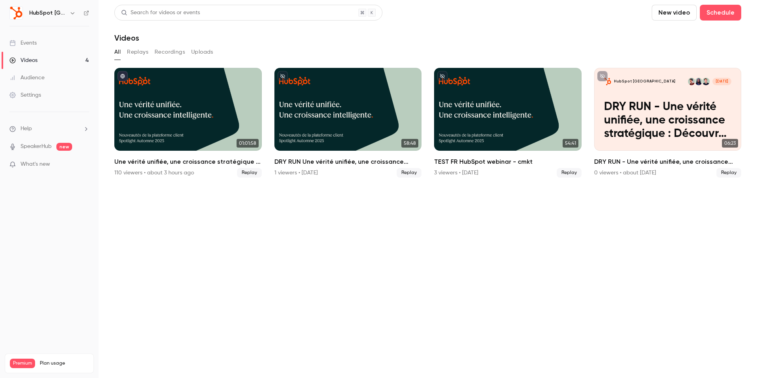  Describe the element at coordinates (668, 121) in the screenshot. I see `p: DRY RUN - Une vérité unifiée, une croissance stratégique : Découvrez les nouveautés du Spotlight ...` at that location.